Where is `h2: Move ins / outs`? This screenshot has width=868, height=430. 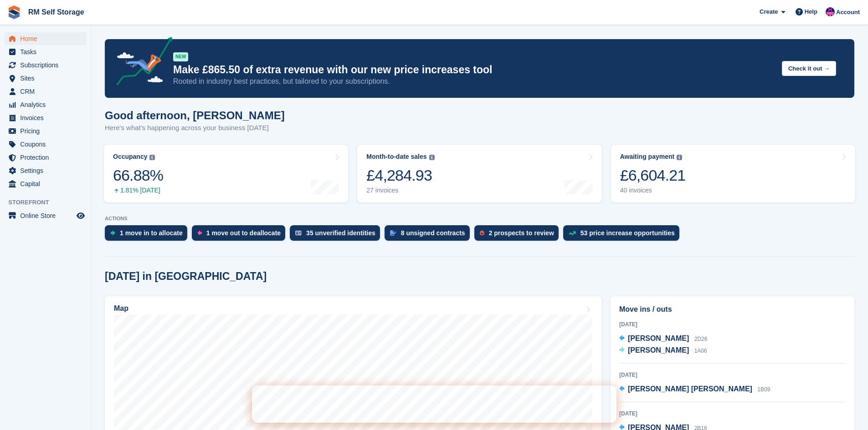
h2: Move ins / outs is located at coordinates (732, 309).